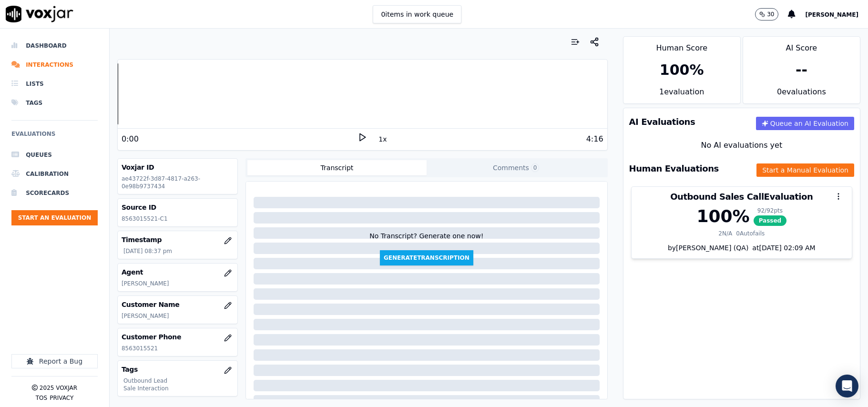 This screenshot has width=868, height=407. What do you see at coordinates (516, 168) in the screenshot?
I see `button: Comments` at bounding box center [516, 168].